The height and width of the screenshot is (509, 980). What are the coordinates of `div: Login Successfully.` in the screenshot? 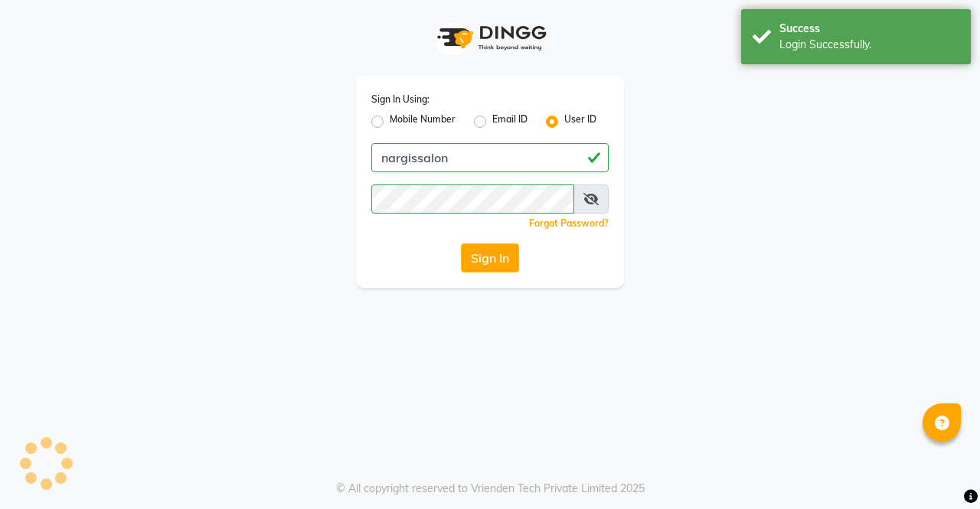 It's located at (870, 44).